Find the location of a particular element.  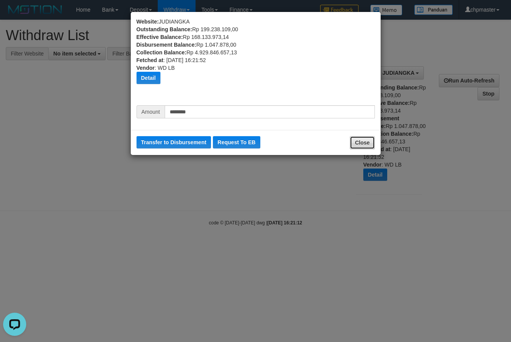

span: Amount is located at coordinates (150, 112).